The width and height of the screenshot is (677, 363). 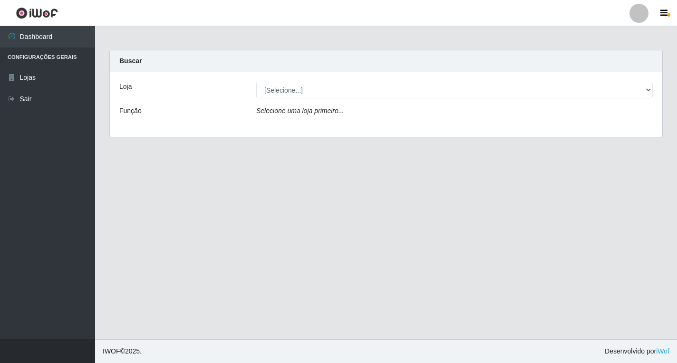 I want to click on span: IWOF, so click(x=111, y=351).